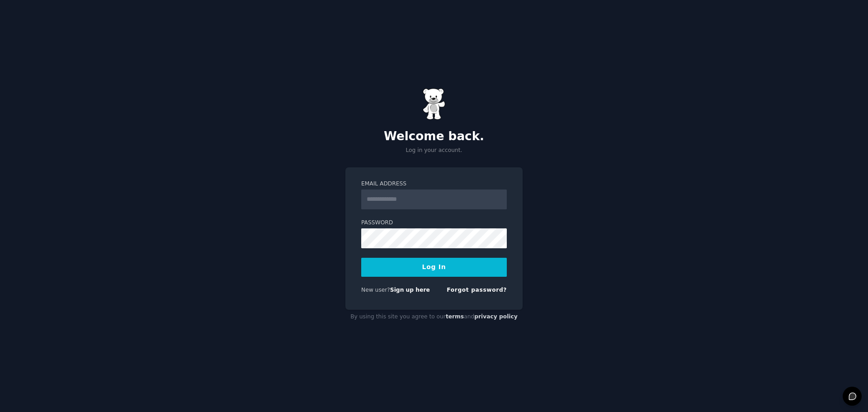  I want to click on a: terms, so click(454, 317).